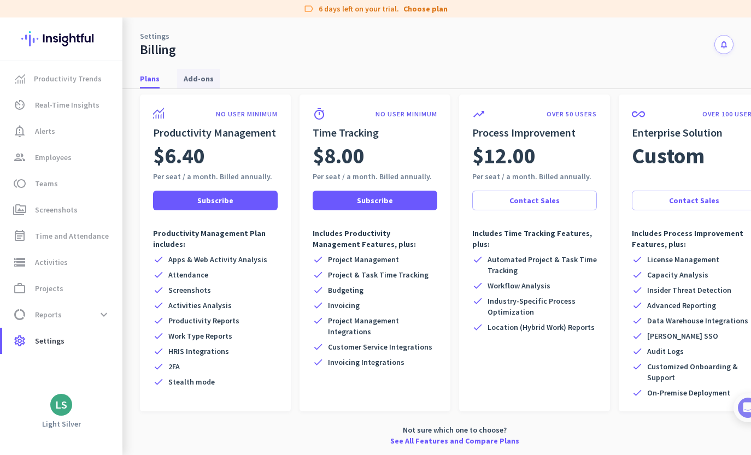  Describe the element at coordinates (678, 275) in the screenshot. I see `span: Capacity Analysis` at that location.